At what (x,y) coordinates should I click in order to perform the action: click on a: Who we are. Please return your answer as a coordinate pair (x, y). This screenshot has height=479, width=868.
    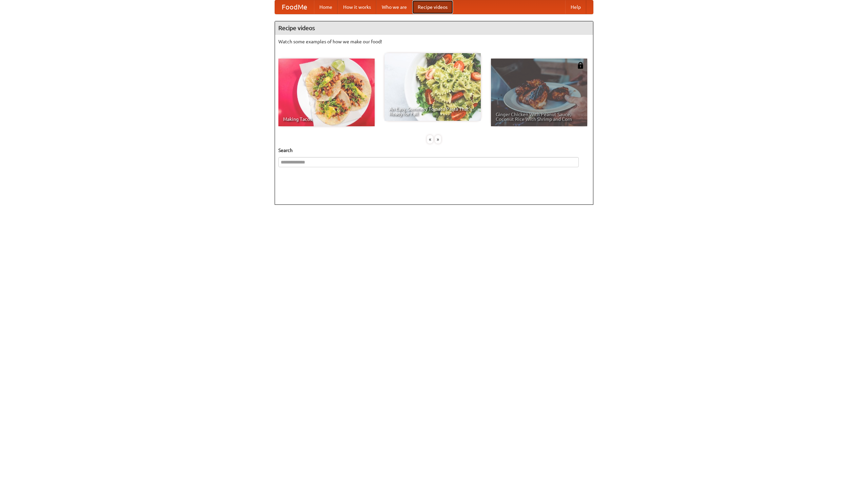
    Looking at the image, I should click on (394, 7).